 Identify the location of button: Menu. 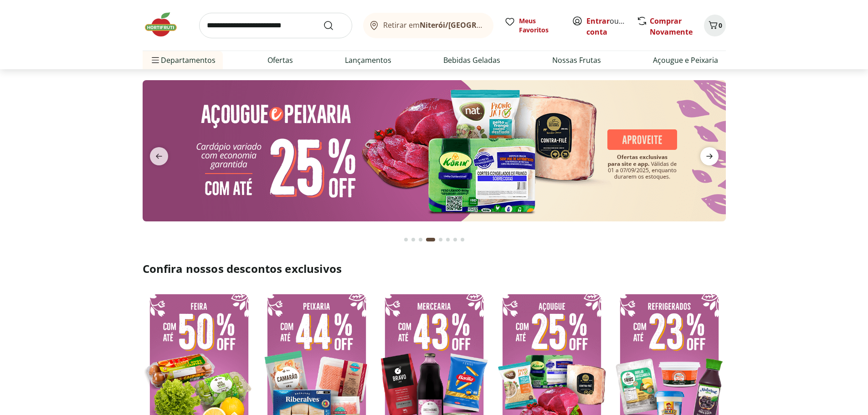
(155, 60).